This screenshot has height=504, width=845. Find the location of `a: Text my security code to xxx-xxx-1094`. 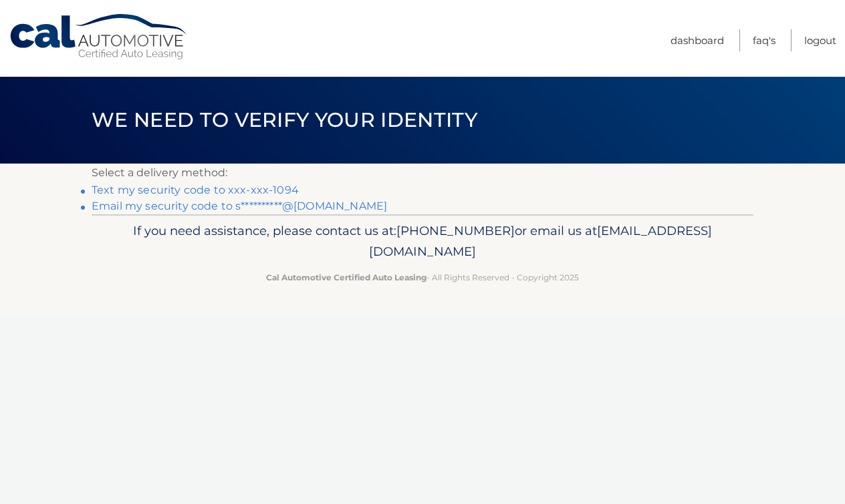

a: Text my security code to xxx-xxx-1094 is located at coordinates (195, 190).